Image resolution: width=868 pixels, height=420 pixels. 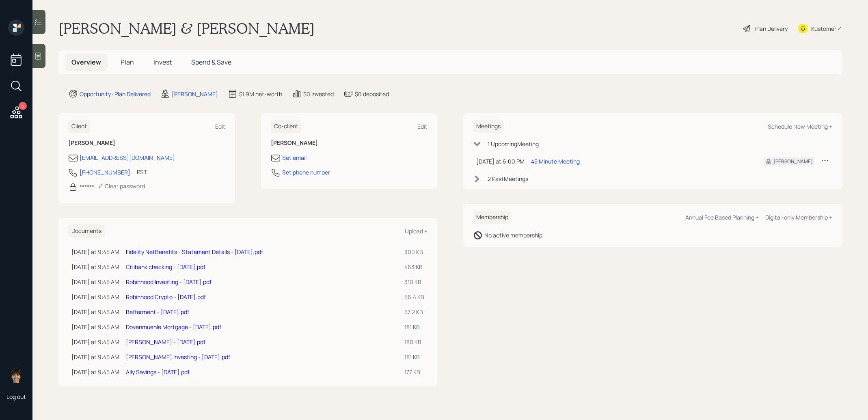 I want to click on div: Kustomer, so click(x=824, y=28).